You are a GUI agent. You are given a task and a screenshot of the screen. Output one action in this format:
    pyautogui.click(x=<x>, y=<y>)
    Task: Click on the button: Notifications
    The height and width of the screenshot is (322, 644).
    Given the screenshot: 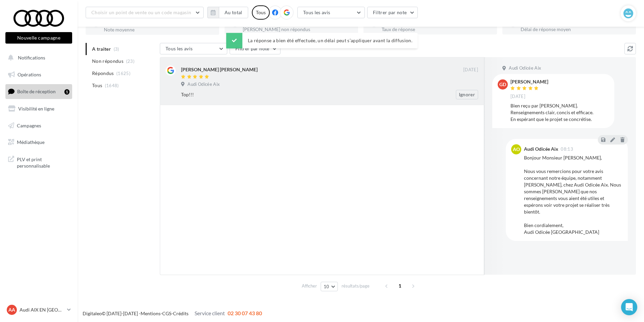 What is the action you would take?
    pyautogui.click(x=37, y=58)
    